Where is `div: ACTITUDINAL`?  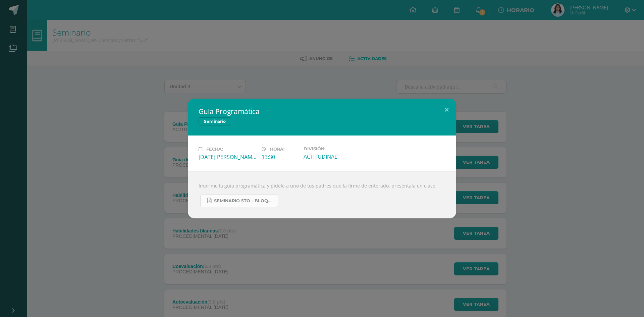 div: ACTITUDINAL is located at coordinates (332, 156).